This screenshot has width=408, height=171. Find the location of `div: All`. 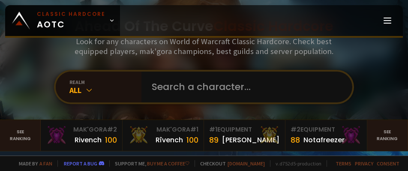

div: All is located at coordinates (105, 90).